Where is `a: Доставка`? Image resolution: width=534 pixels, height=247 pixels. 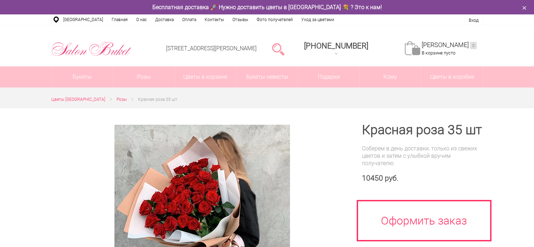
a: Доставка is located at coordinates (164, 20).